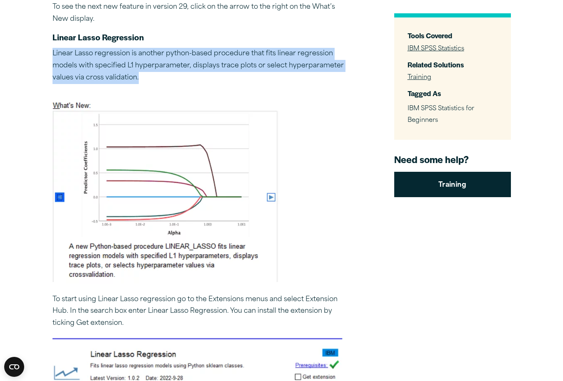 The height and width of the screenshot is (381, 563). Describe the element at coordinates (452, 159) in the screenshot. I see `h4: Need some help?` at that location.